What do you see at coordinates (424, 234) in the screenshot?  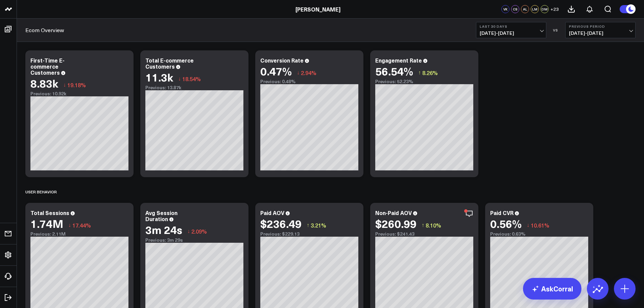 I see `div: Previous: $241.43` at bounding box center [424, 234].